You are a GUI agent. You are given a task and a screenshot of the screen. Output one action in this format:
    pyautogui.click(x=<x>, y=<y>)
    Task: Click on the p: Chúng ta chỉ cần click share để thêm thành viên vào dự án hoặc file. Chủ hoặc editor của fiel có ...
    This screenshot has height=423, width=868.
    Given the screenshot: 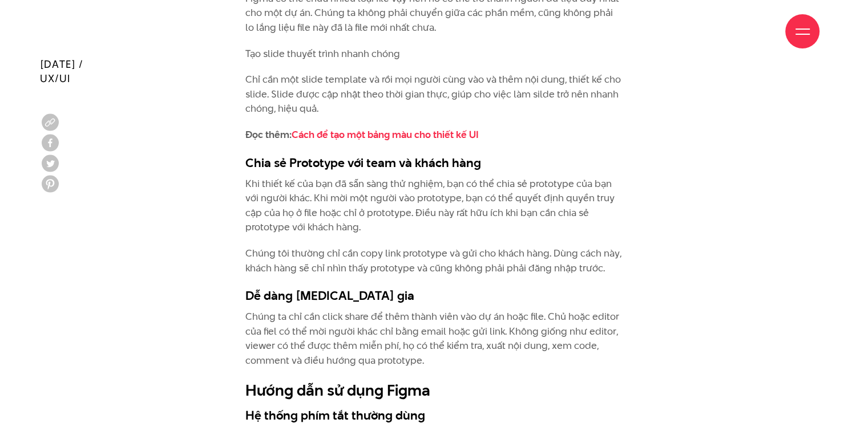 What is the action you would take?
    pyautogui.click(x=434, y=339)
    